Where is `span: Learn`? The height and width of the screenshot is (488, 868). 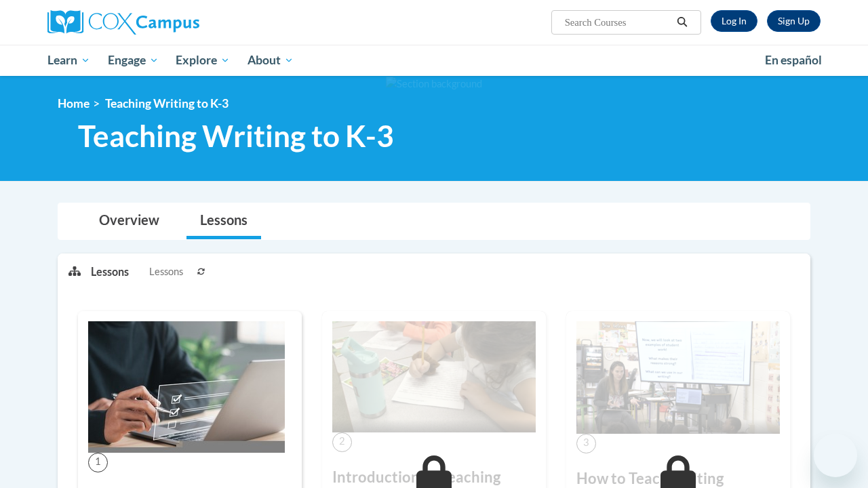
span: Learn is located at coordinates (68, 61).